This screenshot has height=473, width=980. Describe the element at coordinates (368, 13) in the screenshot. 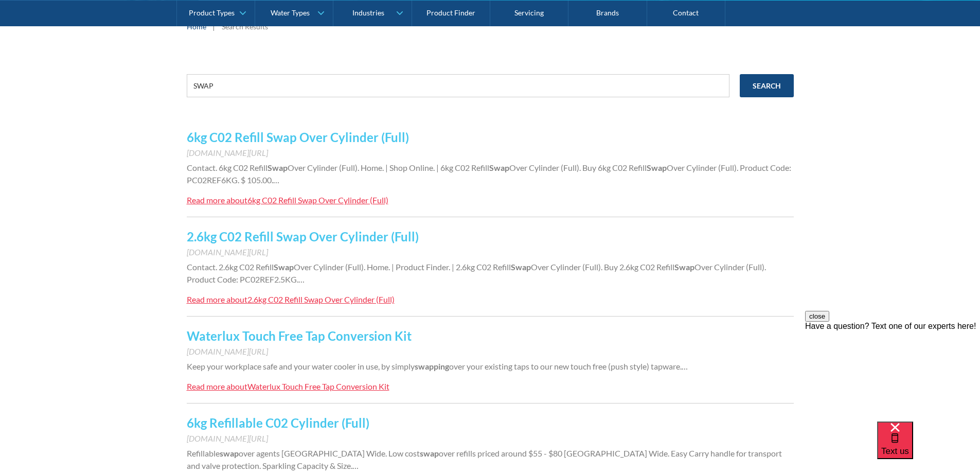

I see `div: Industries` at that location.